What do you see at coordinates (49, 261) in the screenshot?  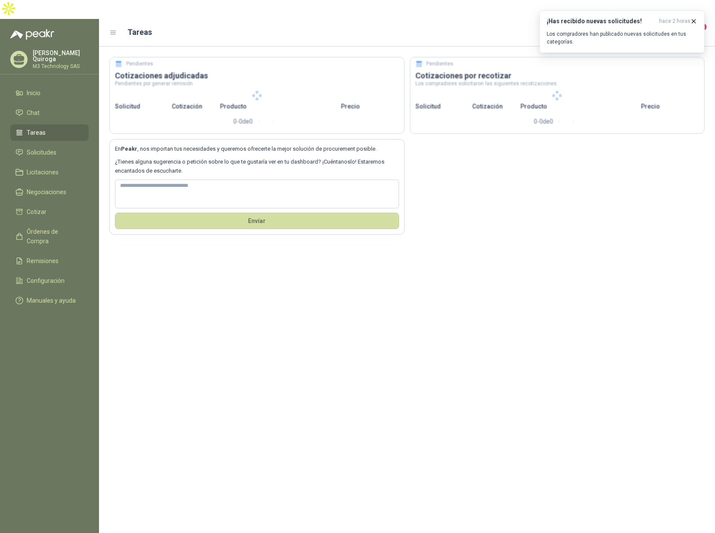 I see `a: Remisiones` at bounding box center [49, 261].